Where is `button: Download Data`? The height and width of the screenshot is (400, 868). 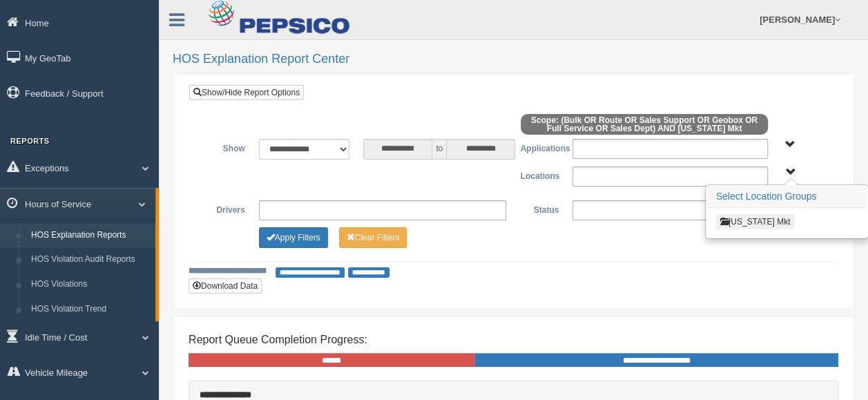 button: Download Data is located at coordinates (225, 286).